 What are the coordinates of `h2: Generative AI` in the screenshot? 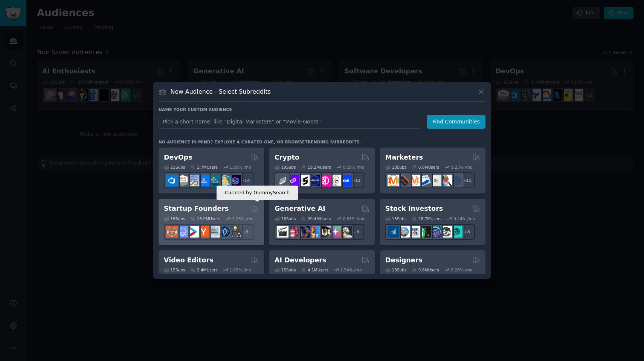 It's located at (300, 209).